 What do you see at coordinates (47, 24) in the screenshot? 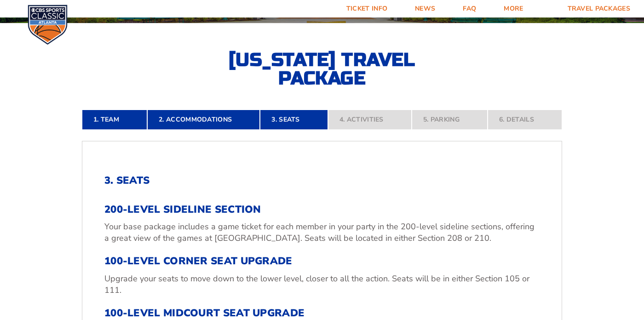
I see `img: CBS Sports Classic` at bounding box center [47, 24].